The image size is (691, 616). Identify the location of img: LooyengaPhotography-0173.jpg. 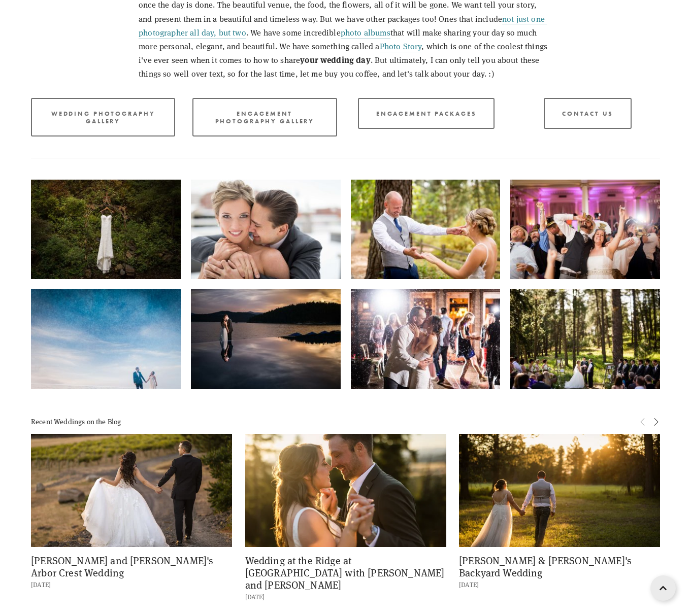
(265, 229).